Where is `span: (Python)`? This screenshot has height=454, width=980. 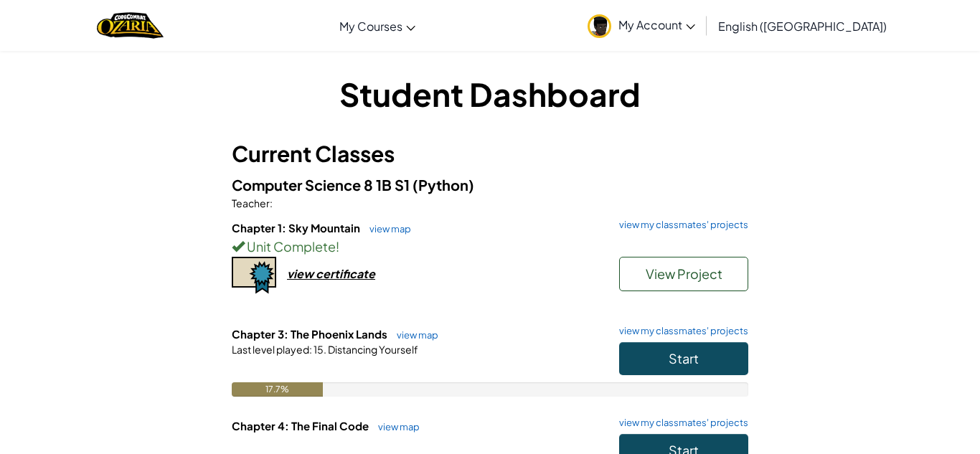
span: (Python) is located at coordinates (443, 184).